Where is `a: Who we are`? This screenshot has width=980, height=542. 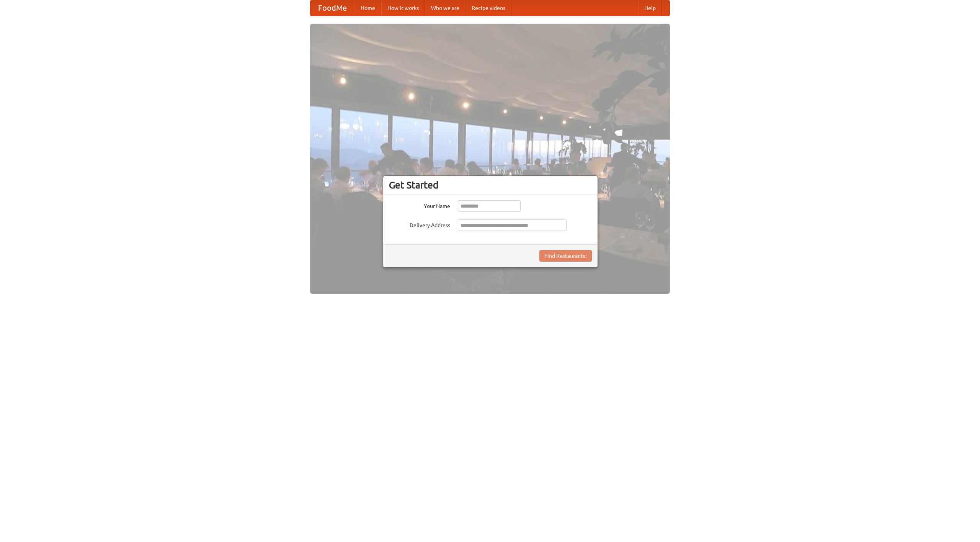
a: Who we are is located at coordinates (445, 8).